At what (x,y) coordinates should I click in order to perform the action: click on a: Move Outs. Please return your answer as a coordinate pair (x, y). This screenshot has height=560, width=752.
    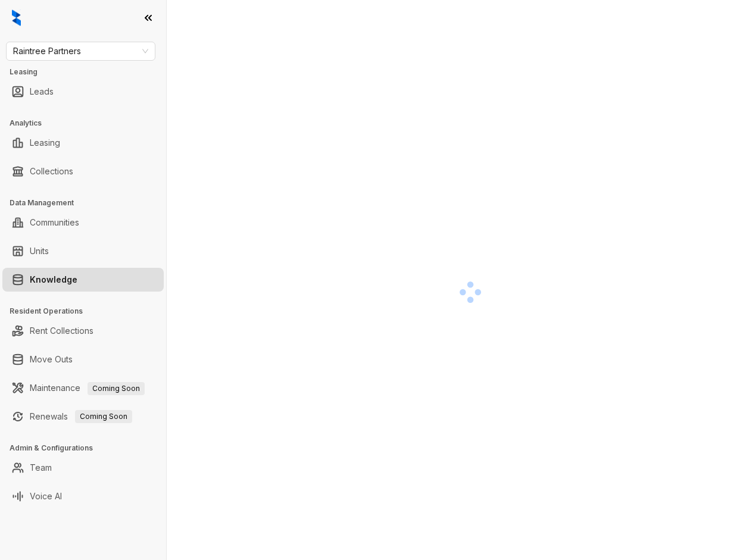
    Looking at the image, I should click on (51, 360).